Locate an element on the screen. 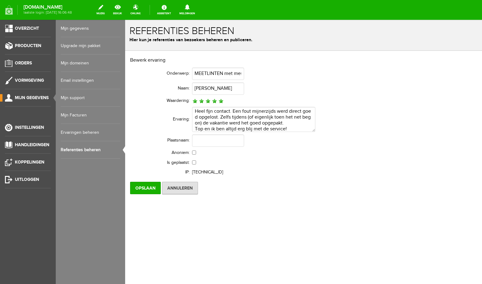 The height and width of the screenshot is (284, 482). h2: Bewerk ervaring is located at coordinates (179, 41).